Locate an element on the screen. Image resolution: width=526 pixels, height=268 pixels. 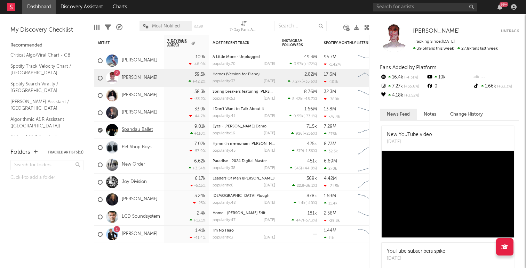
div: Artist is located at coordinates (124, 43).